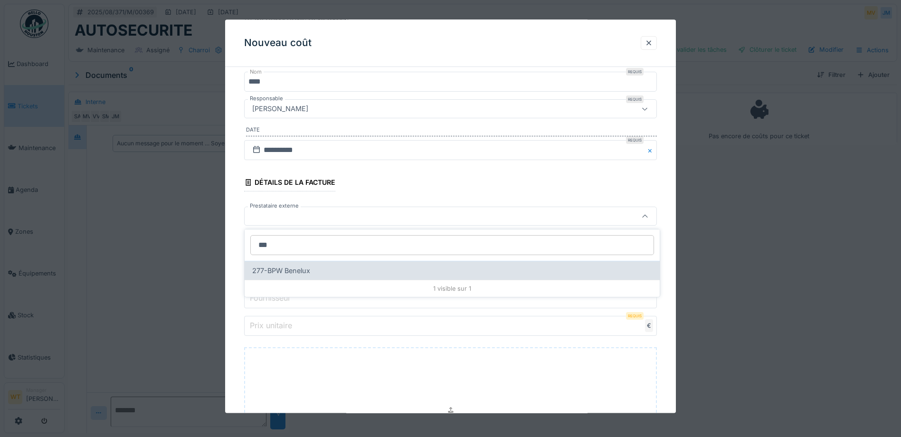  What do you see at coordinates (451, 132) in the screenshot?
I see `label: Date` at bounding box center [451, 132].